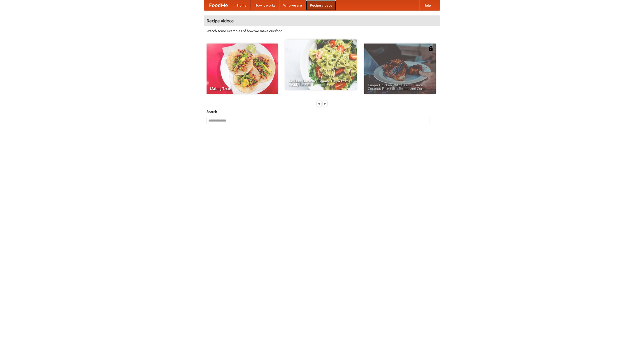  Describe the element at coordinates (219, 5) in the screenshot. I see `a: FoodMe` at that location.